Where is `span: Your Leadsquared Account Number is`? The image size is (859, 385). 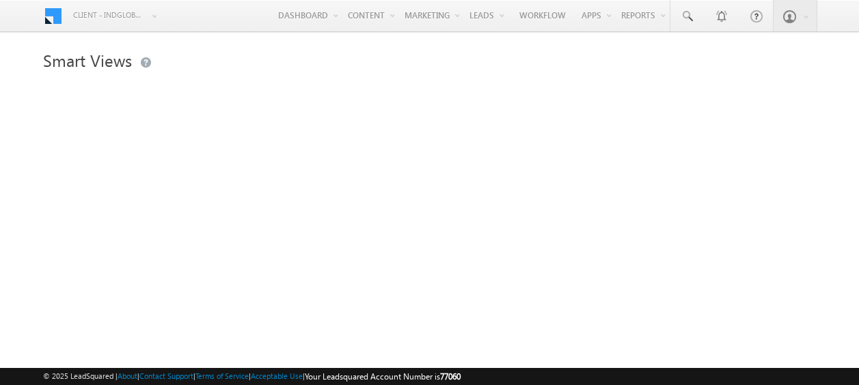 span: Your Leadsquared Account Number is is located at coordinates (383, 376).